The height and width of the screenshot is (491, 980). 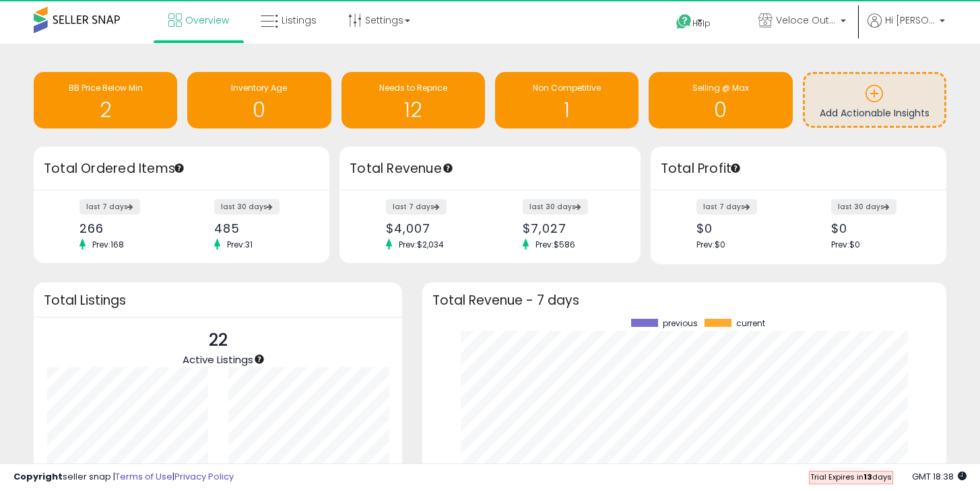 What do you see at coordinates (105, 100) in the screenshot?
I see `a: BB Price Below Min 2` at bounding box center [105, 100].